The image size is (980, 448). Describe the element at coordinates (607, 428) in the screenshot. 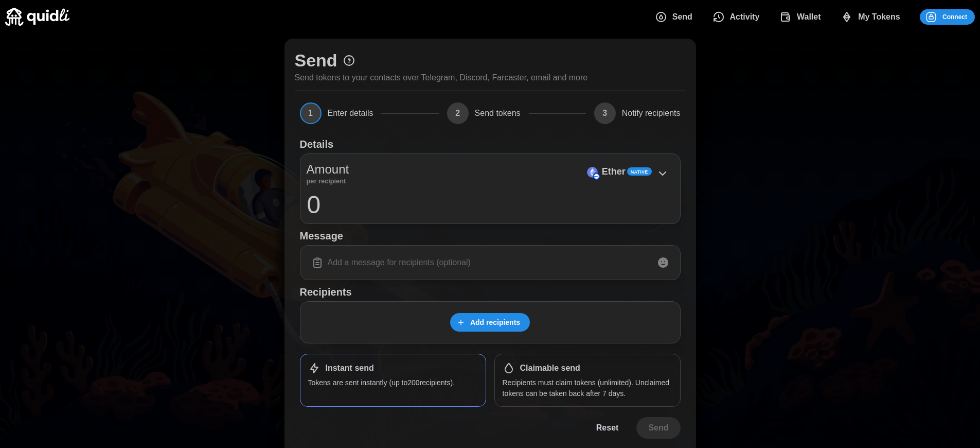

I see `button: Reset` at that location.